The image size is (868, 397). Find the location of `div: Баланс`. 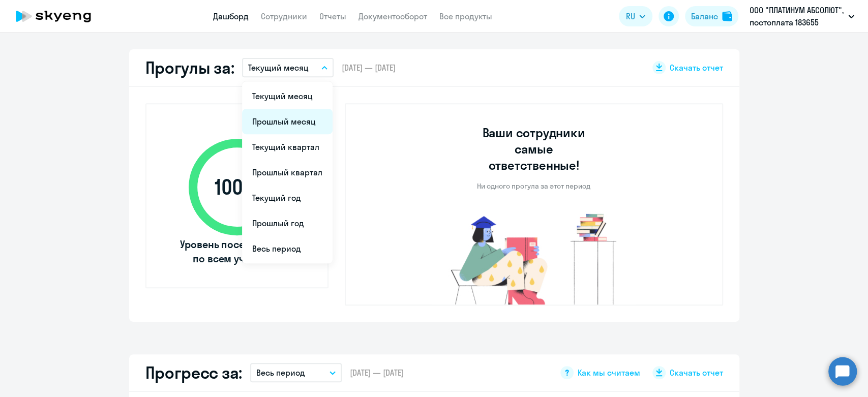

div: Баланс is located at coordinates (705, 16).